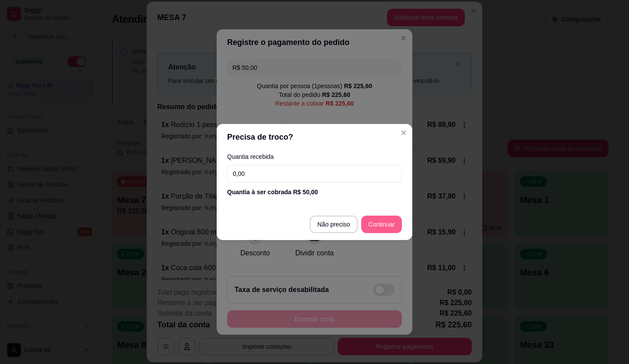 This screenshot has width=629, height=364. I want to click on button: Continuar, so click(381, 224).